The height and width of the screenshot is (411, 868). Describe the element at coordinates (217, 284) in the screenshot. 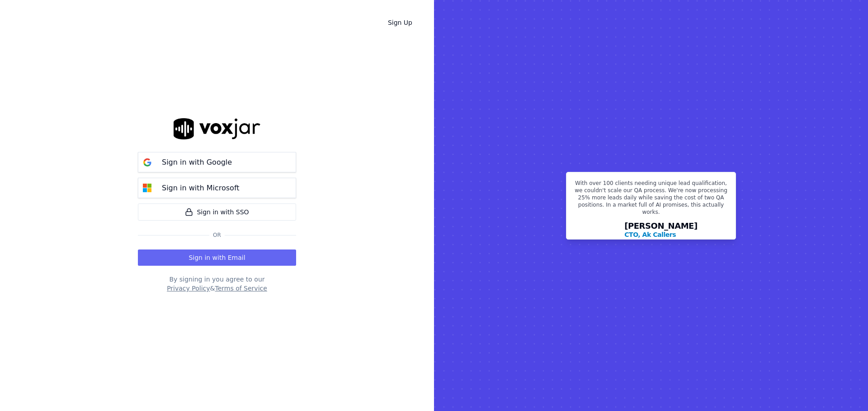

I see `div: By signing in you agree to our &` at that location.